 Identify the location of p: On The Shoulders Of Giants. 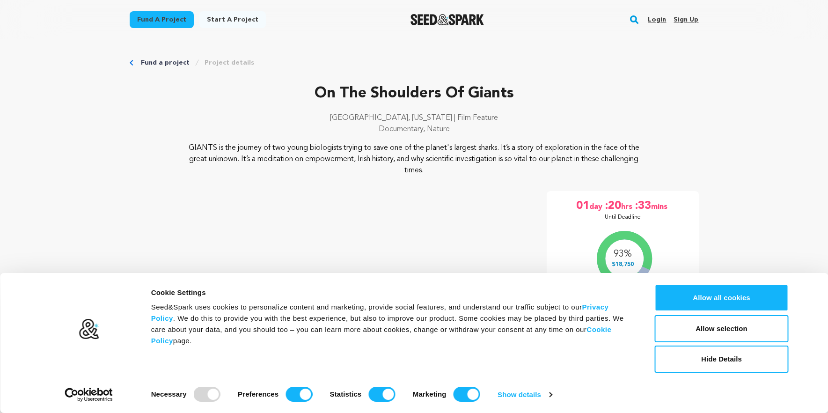
(414, 94).